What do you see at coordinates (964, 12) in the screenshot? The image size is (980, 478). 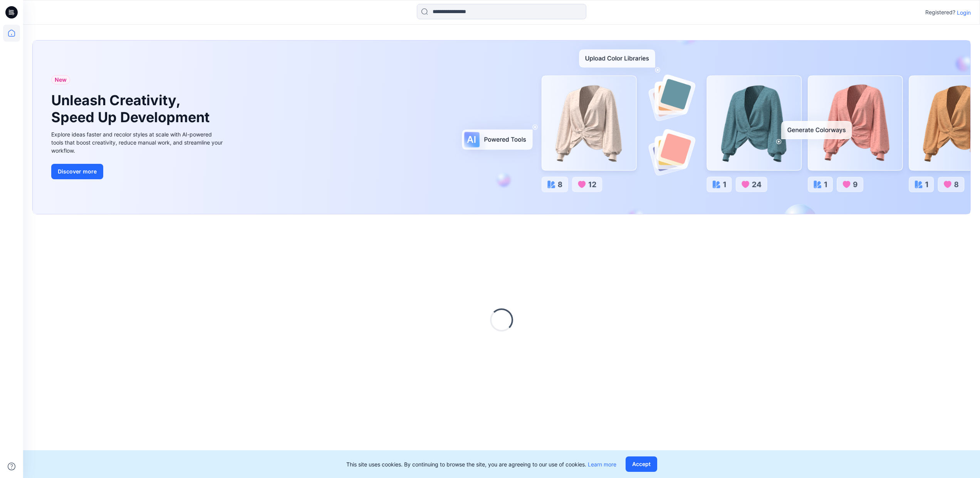 I see `p: Login` at bounding box center [964, 12].